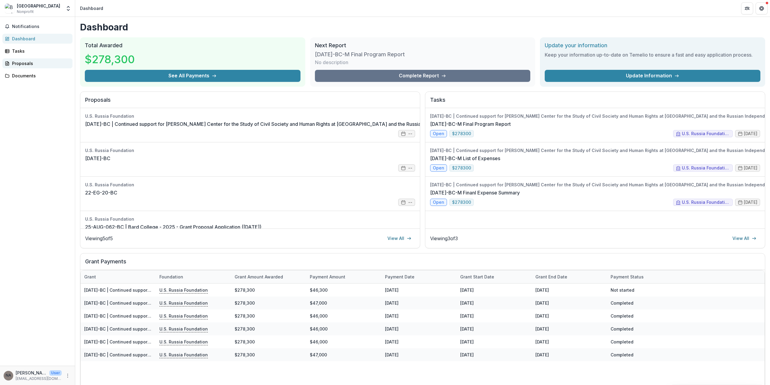 This screenshot has height=385, width=770. I want to click on a: Dashboard, so click(37, 39).